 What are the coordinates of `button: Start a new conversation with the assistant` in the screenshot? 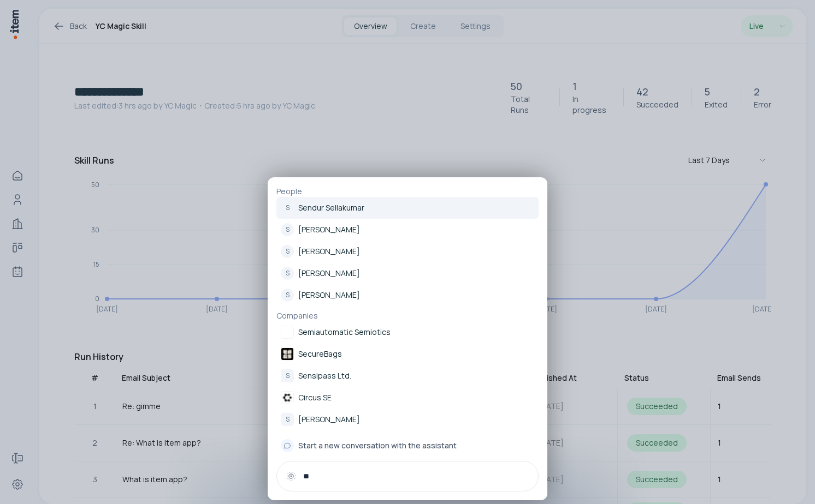 It's located at (408, 446).